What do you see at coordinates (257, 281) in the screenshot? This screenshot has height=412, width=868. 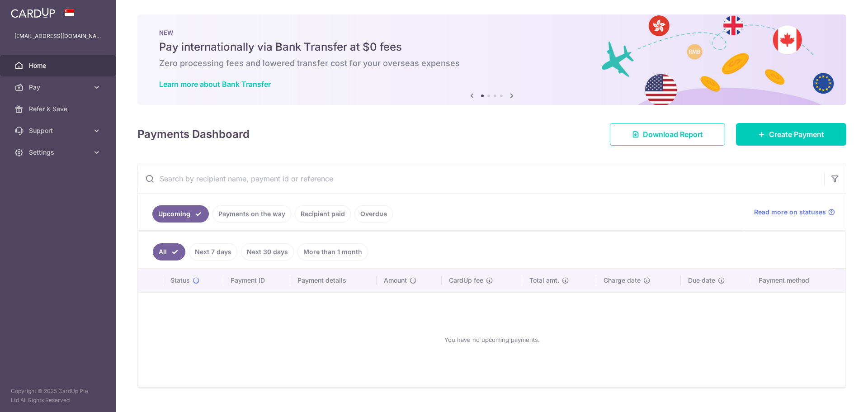 I see `th: Payment ID` at bounding box center [257, 281].